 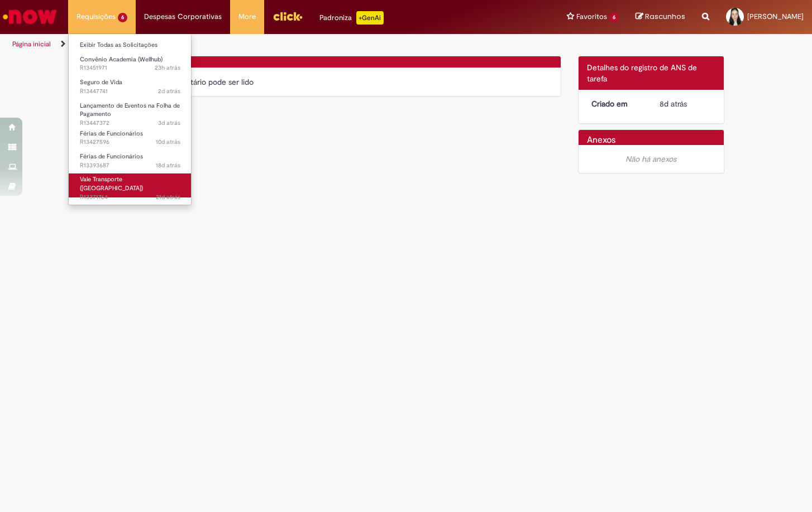 What do you see at coordinates (121, 59) in the screenshot?
I see `span: Convênio Academia (Wellhub)` at bounding box center [121, 59].